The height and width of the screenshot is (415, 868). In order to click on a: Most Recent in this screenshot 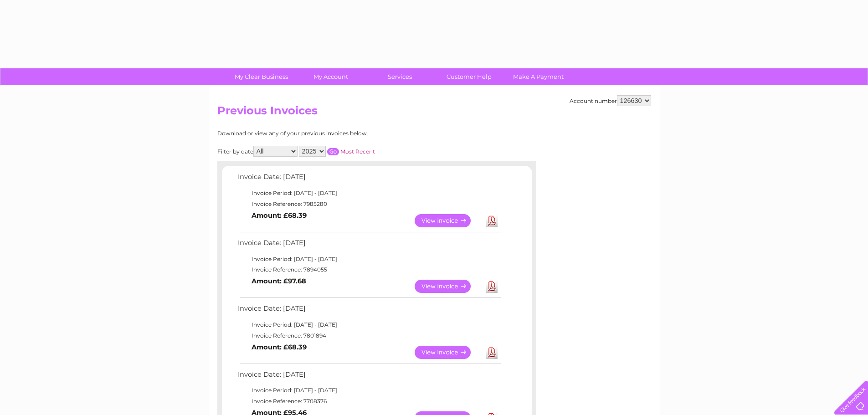, I will do `click(358, 151)`.